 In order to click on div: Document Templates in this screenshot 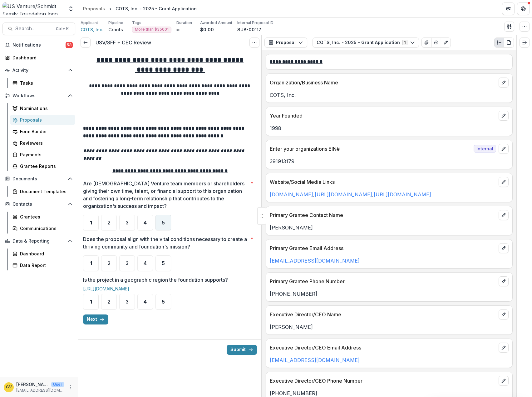, I will do `click(45, 191)`.